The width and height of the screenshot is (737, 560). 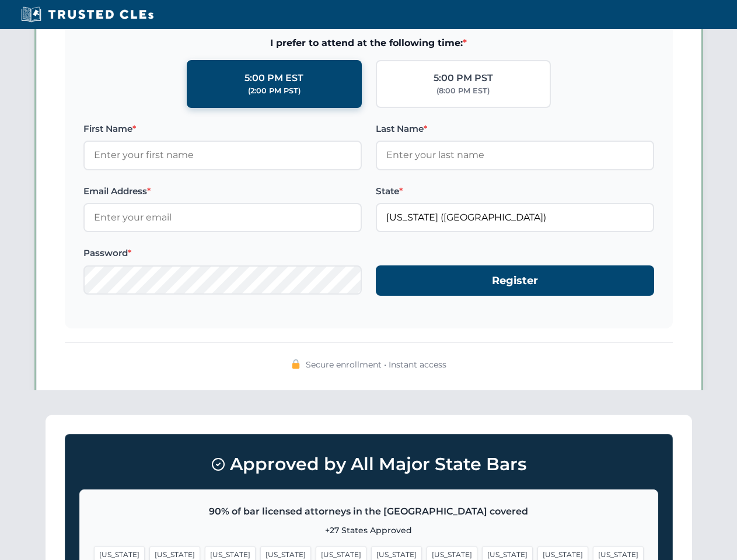 I want to click on label: Password, so click(x=222, y=253).